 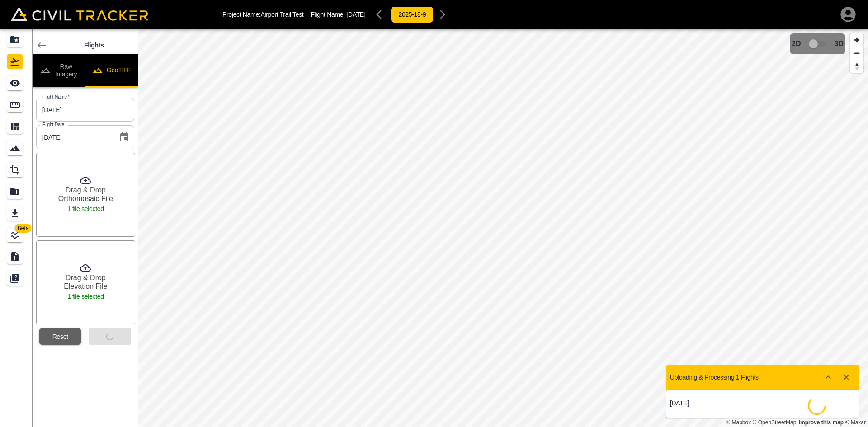 What do you see at coordinates (263, 14) in the screenshot?
I see `p: Project Name: Airport Trail Test` at bounding box center [263, 14].